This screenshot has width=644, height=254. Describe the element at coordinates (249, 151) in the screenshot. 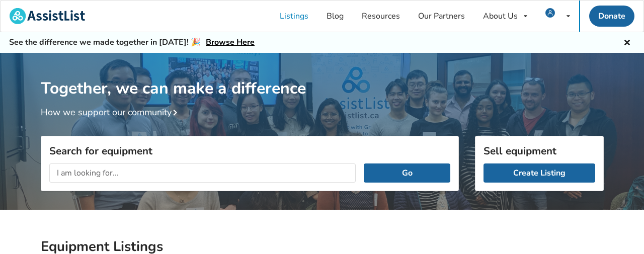

I see `h3: Search for equipment` at that location.